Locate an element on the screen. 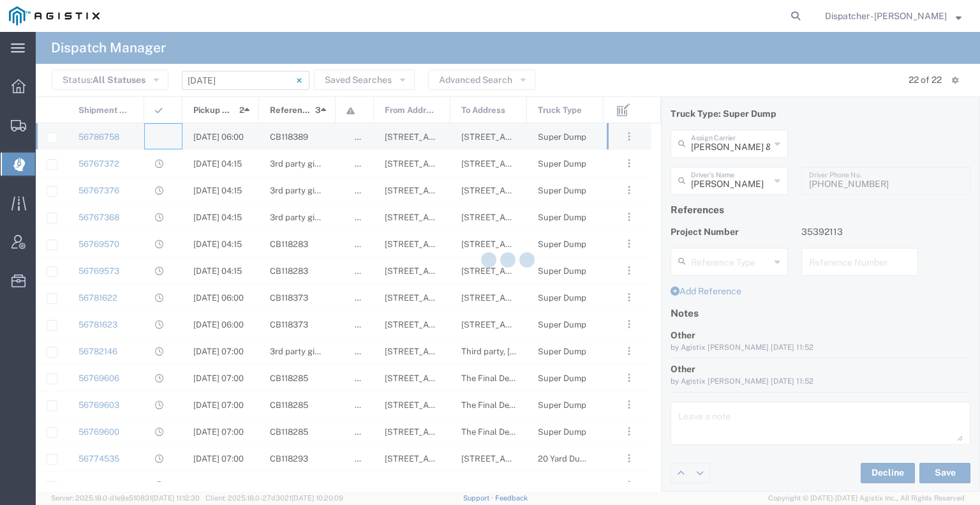 The width and height of the screenshot is (980, 505). span: Server: 2025.18.0-d1e9a510831 is located at coordinates (125, 498).